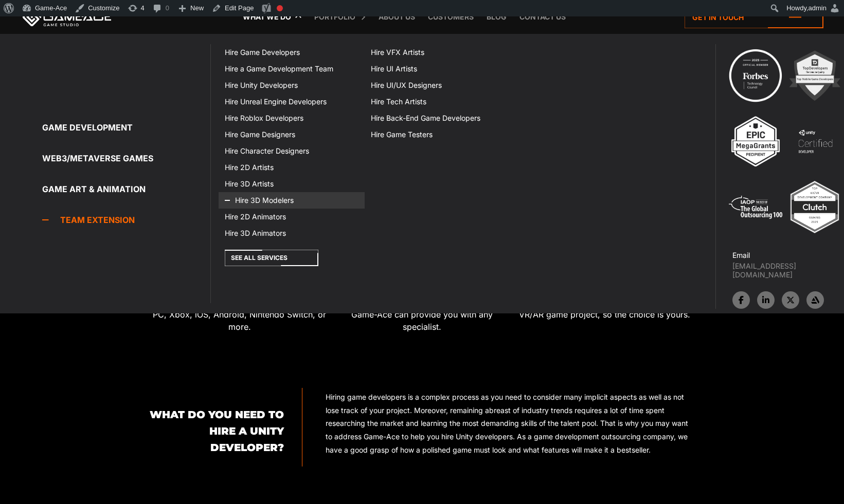  Describe the element at coordinates (291, 233) in the screenshot. I see `a: Hire 3D Animators` at that location.